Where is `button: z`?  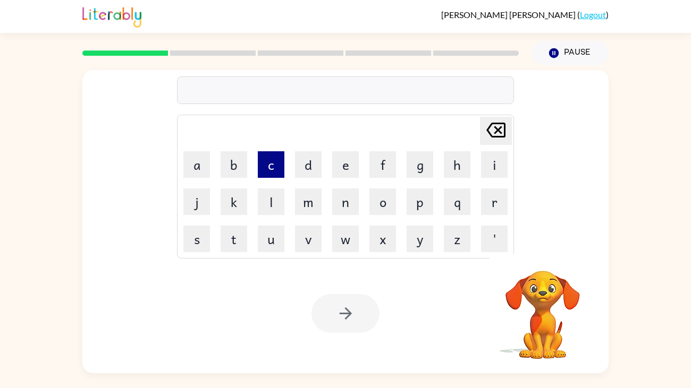
button: z is located at coordinates (457, 239).